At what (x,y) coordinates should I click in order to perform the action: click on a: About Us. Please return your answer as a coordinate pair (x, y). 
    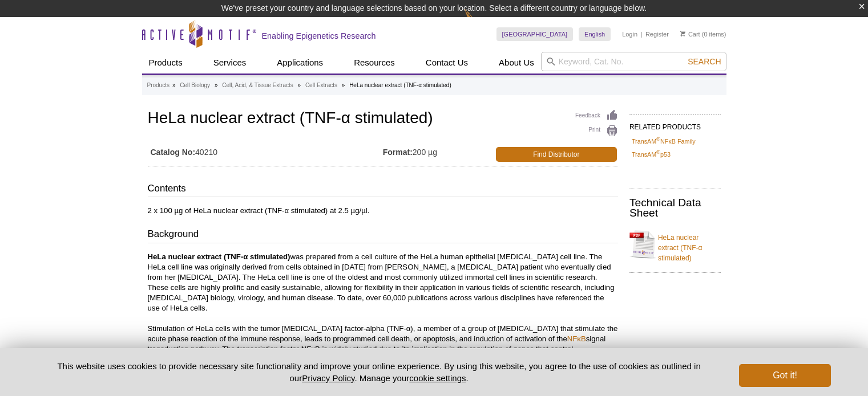
    Looking at the image, I should click on (517, 63).